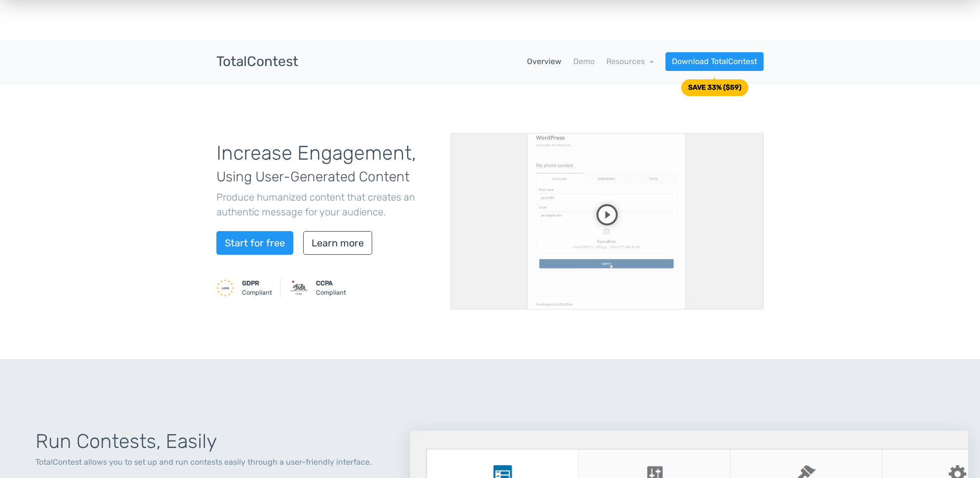 This screenshot has height=478, width=980. I want to click on strong: CCPA, so click(324, 283).